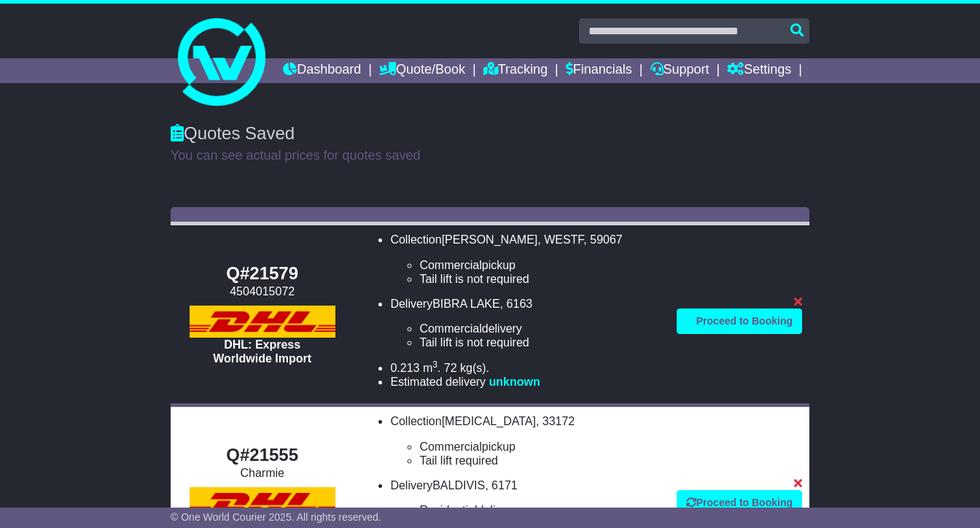 This screenshot has width=980, height=528. What do you see at coordinates (276, 517) in the screenshot?
I see `span: © One World Courier 2025. All rights reserved.` at bounding box center [276, 517].